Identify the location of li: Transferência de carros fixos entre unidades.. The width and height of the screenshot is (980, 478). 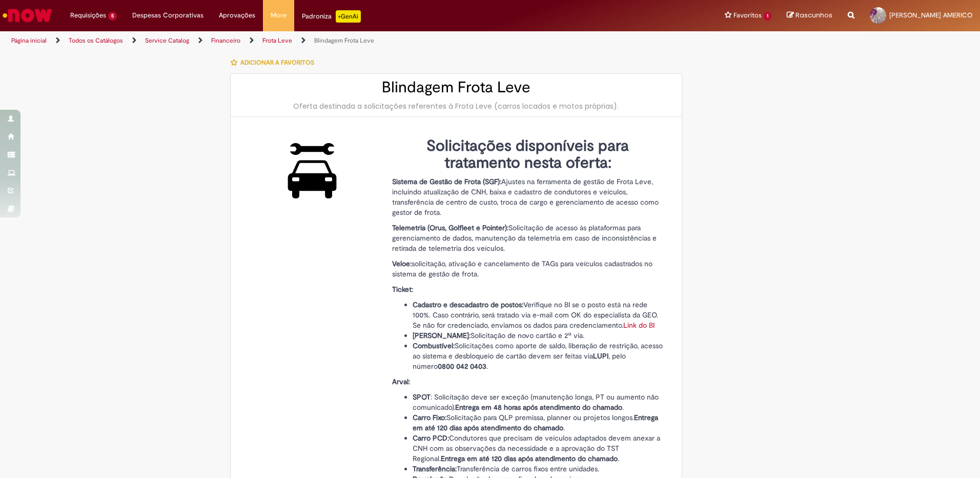
(538, 469).